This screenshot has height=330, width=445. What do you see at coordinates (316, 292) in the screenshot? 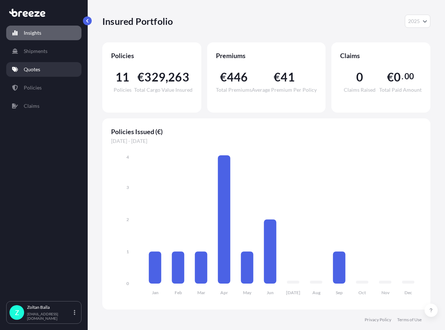
I see `tspan: Aug` at bounding box center [316, 292].